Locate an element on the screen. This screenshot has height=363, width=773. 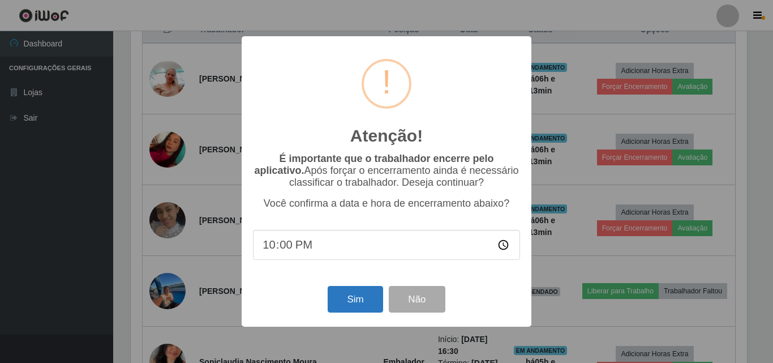
h2: Atenção! is located at coordinates (386, 136).